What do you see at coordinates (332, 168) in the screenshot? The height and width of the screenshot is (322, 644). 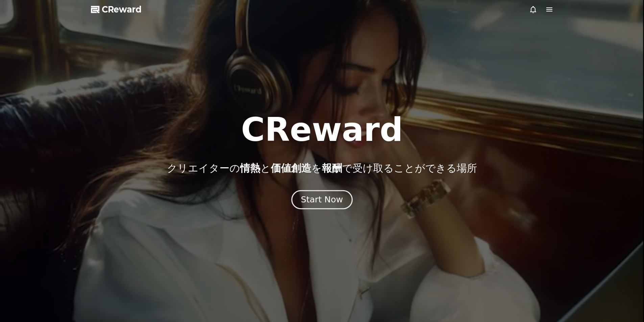 I see `span: 報酬` at bounding box center [332, 168].